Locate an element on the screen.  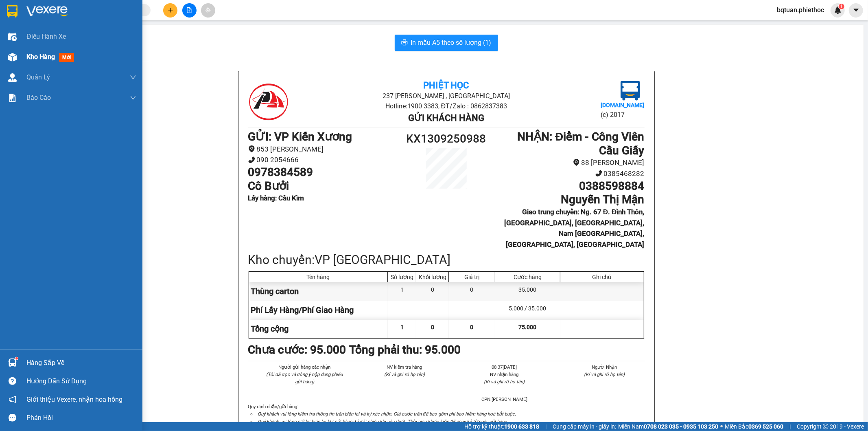
i: (Tôi đã đọc và đồng ý nộp dung phiếu gửi hàng) is located at coordinates (304, 378).